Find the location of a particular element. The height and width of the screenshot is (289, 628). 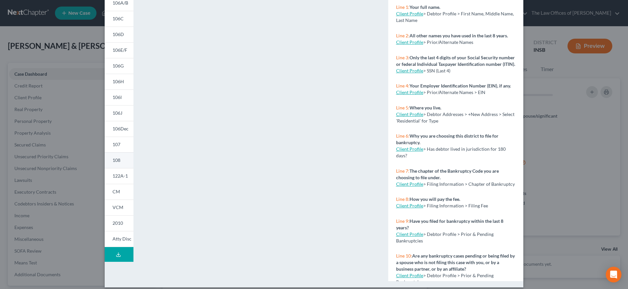

a: Atty Disc is located at coordinates (119, 238).